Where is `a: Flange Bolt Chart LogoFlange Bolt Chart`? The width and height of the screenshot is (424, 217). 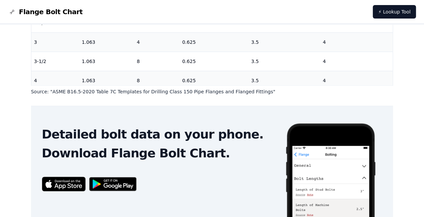 a: Flange Bolt Chart LogoFlange Bolt Chart is located at coordinates (45, 12).